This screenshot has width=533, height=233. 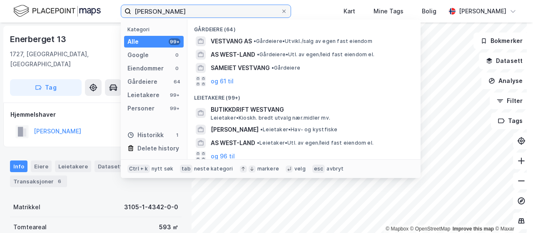 What do you see at coordinates (304, 95) in the screenshot?
I see `div: Leietakere (99+)` at bounding box center [304, 95].